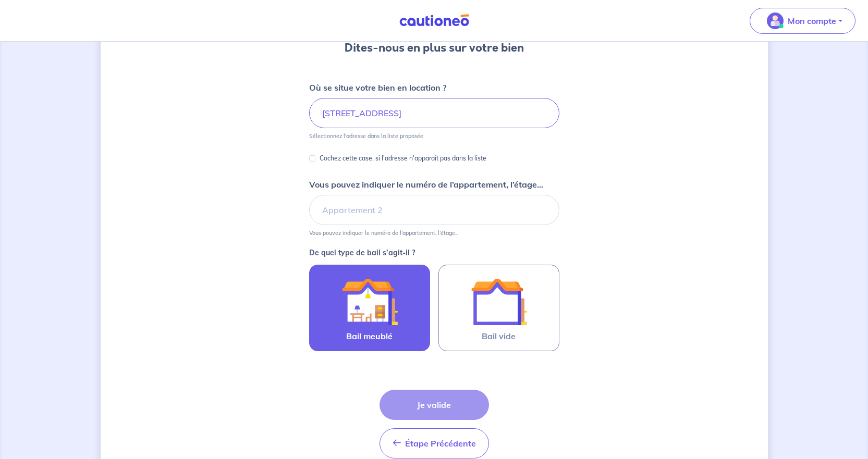 The image size is (868, 459). I want to click on p: Sélectionnez l'adresse dans la liste proposée, so click(366, 136).